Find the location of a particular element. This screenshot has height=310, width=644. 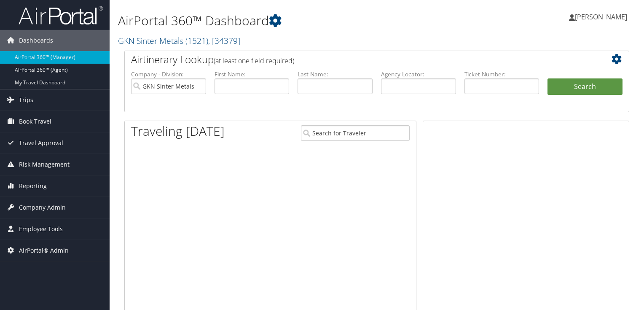

span: Reporting is located at coordinates (33, 186).